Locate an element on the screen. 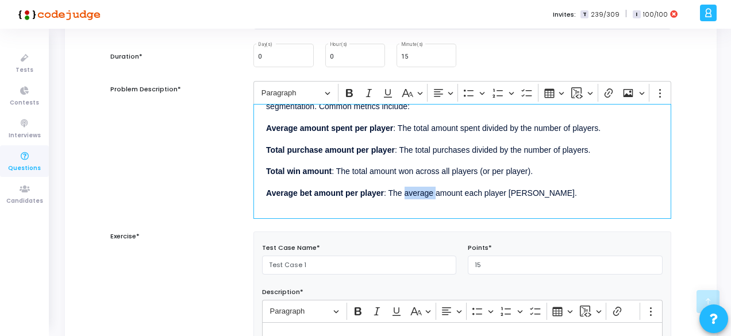 The width and height of the screenshot is (731, 336). span: 239/309 is located at coordinates (605, 14).